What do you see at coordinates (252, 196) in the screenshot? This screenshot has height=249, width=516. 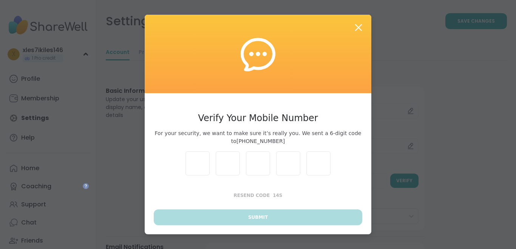 I see `span: Resend Code` at bounding box center [252, 196].